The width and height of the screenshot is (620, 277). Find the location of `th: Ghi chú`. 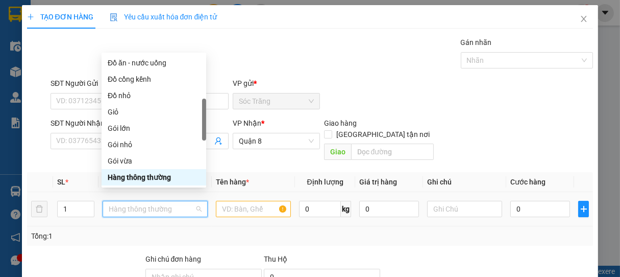

th: Ghi chú is located at coordinates (464, 182).